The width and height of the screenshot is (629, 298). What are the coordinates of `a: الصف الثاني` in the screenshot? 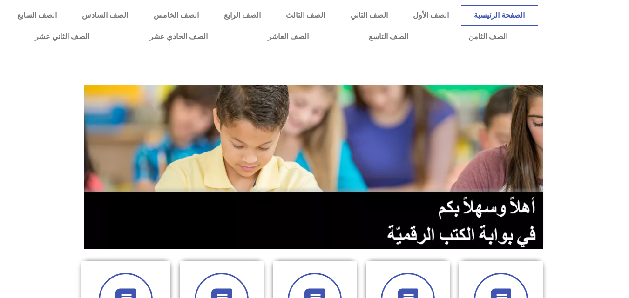 It's located at (369, 15).